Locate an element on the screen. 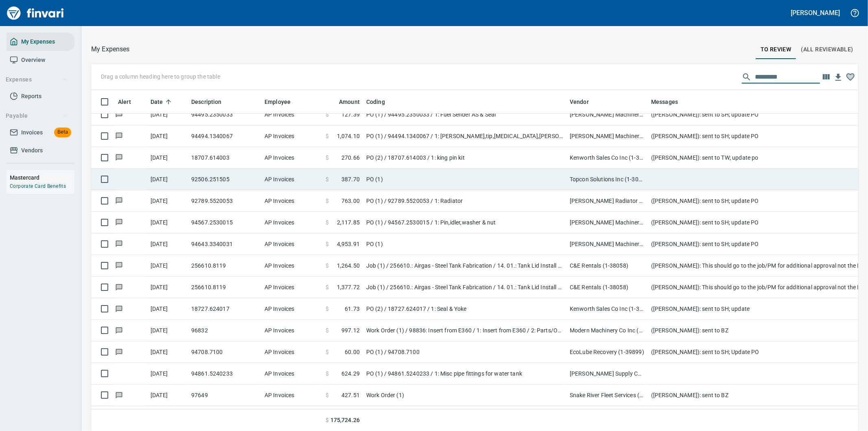 This screenshot has width=868, height=431. a: Vendors is located at coordinates (40, 150).